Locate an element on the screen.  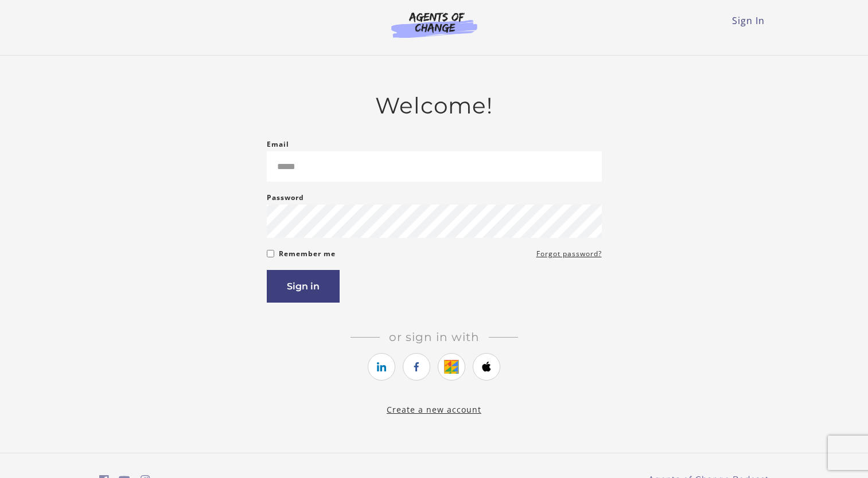
h2: Welcome! is located at coordinates (434, 106).